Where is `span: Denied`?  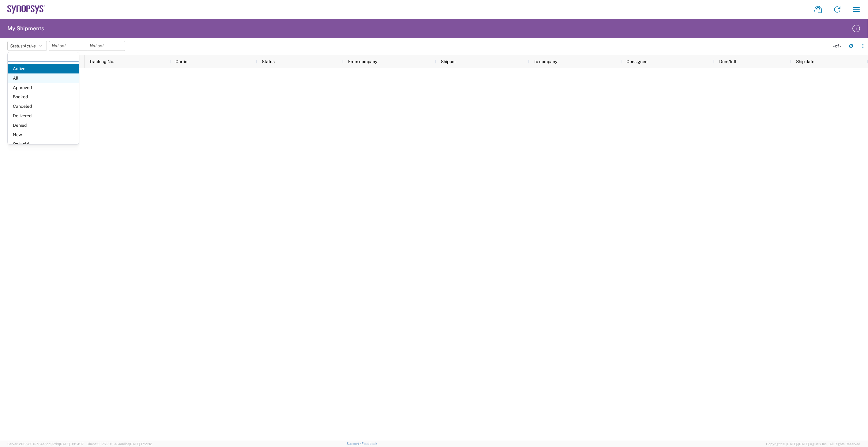
span: Denied is located at coordinates (43, 125).